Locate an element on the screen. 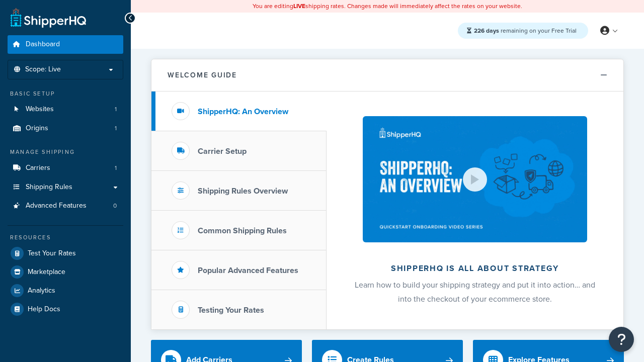  button: Welcome Guide is located at coordinates (387, 75).